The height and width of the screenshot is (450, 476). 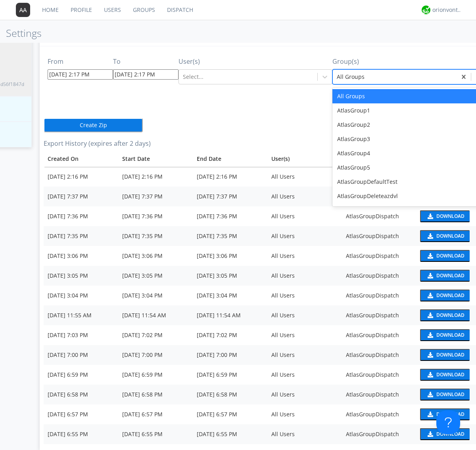 I want to click on img: 29d36aed6fa347d5a1537e7736e6aa13, so click(x=426, y=10).